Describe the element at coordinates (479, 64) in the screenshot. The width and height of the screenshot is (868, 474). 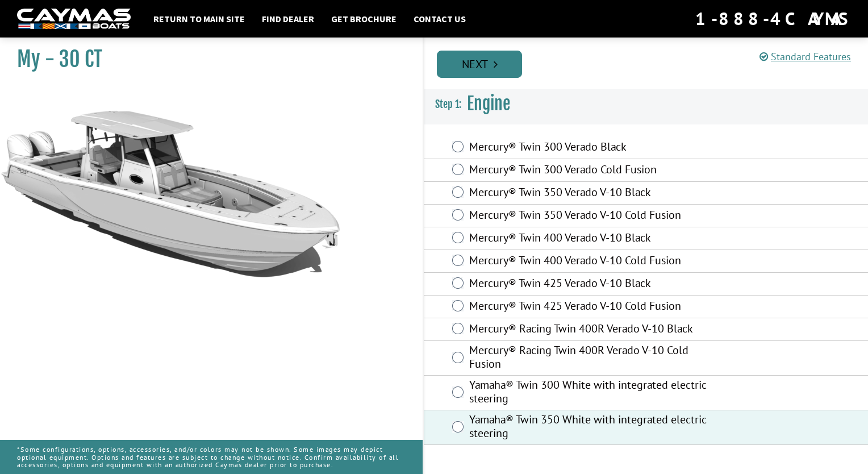
I see `a: Next` at that location.